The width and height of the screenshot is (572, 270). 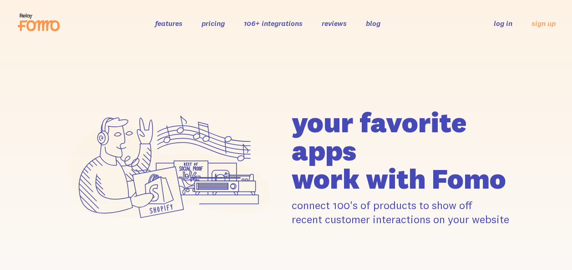 What do you see at coordinates (273, 23) in the screenshot?
I see `a: 106+ integrations` at bounding box center [273, 23].